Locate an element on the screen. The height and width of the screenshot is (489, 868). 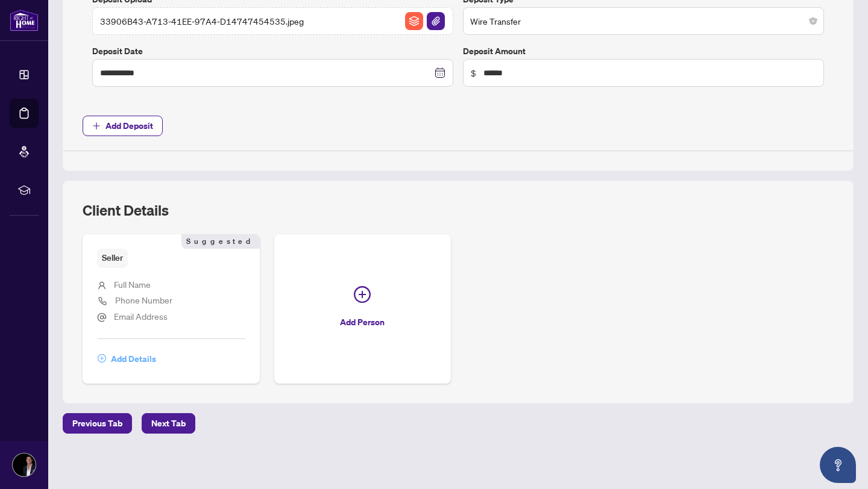
h2: Client Details is located at coordinates (125, 210).